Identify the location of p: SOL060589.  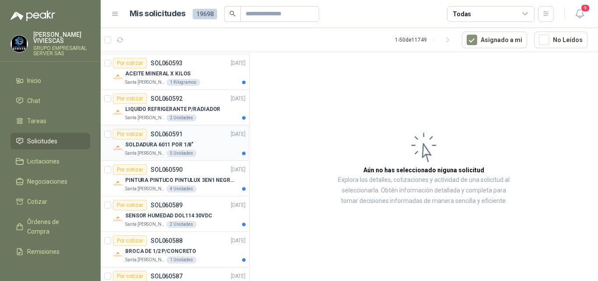
(166, 205).